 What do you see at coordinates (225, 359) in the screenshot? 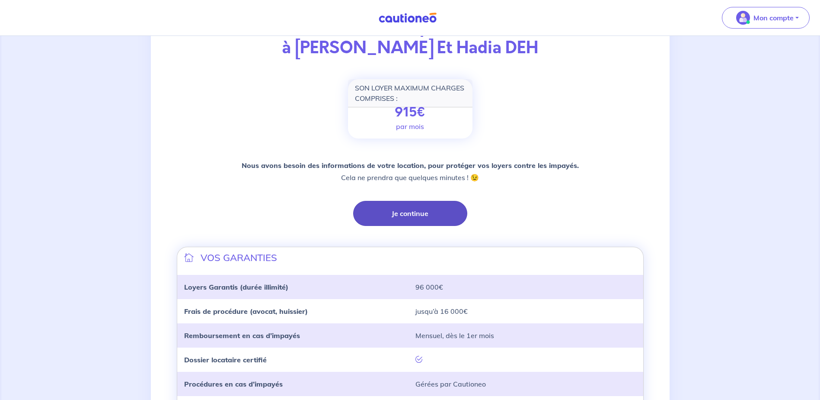
I see `strong: Dossier locataire certifié` at bounding box center [225, 359].